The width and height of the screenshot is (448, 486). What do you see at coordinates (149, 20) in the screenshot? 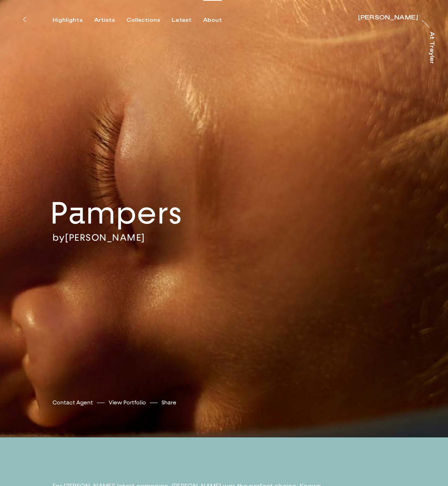
I see `button: Collections` at bounding box center [149, 20].